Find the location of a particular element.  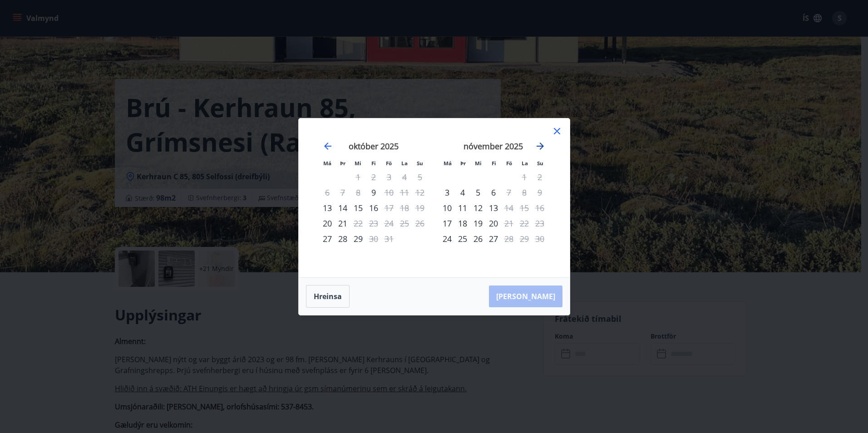

div: 26 is located at coordinates (478, 239).